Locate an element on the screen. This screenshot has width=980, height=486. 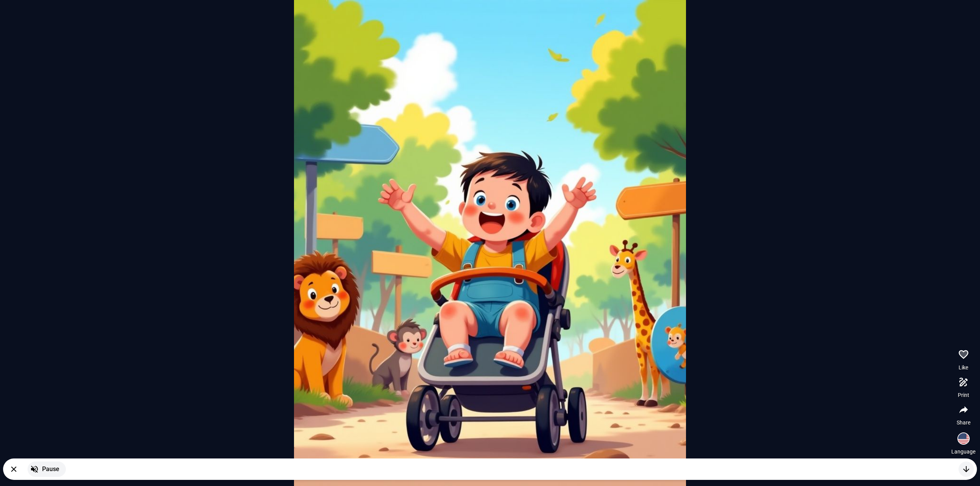
button: Pause is located at coordinates (47, 469).